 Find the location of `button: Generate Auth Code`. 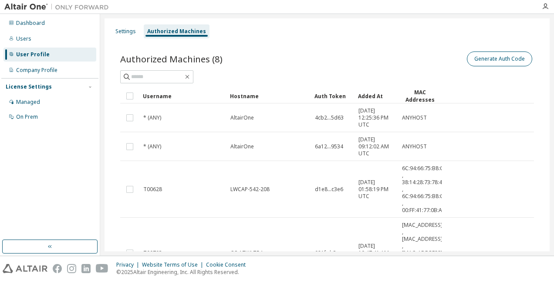

button: Generate Auth Code is located at coordinates (500, 59).